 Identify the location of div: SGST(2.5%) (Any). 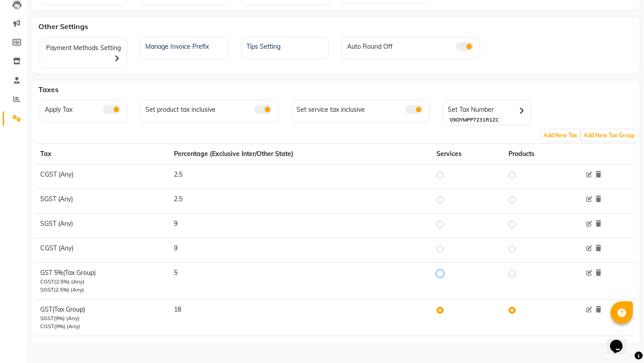
(102, 290).